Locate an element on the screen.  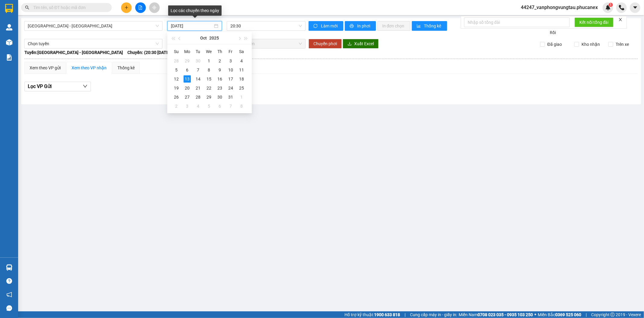
span: notification is located at coordinates (9, 294).